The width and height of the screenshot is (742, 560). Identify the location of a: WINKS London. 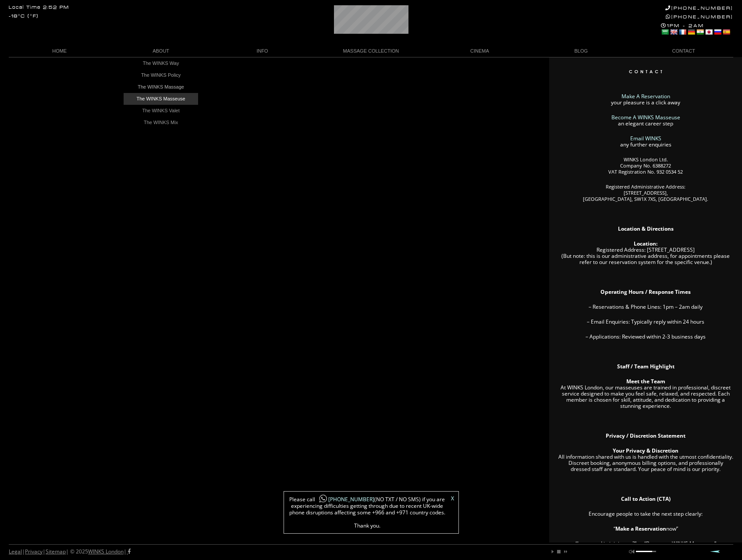
(106, 551).